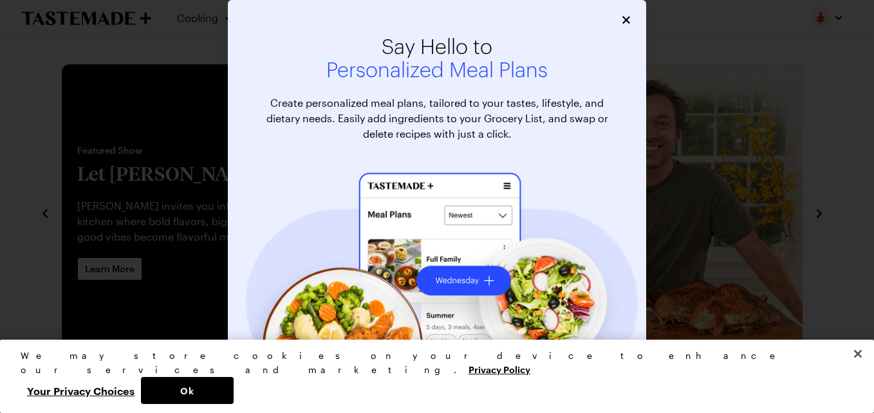 The image size is (874, 413). What do you see at coordinates (437, 118) in the screenshot?
I see `p: Create personalized meal plans, tailored to your tastes, lifestyle, and dietary needs. Easily add...` at bounding box center [437, 118].